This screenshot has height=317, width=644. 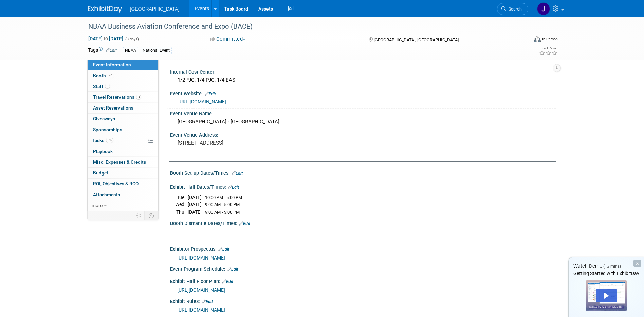 What do you see at coordinates (363, 80) in the screenshot?
I see `div: 1/2 FJC, 1/4 PJC, 1/4 EAS` at bounding box center [363, 80].